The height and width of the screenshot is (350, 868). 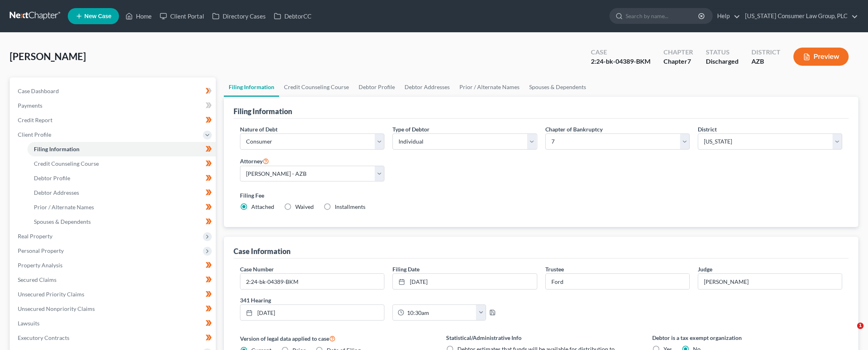 I want to click on a: Lawsuits, so click(x=113, y=323).